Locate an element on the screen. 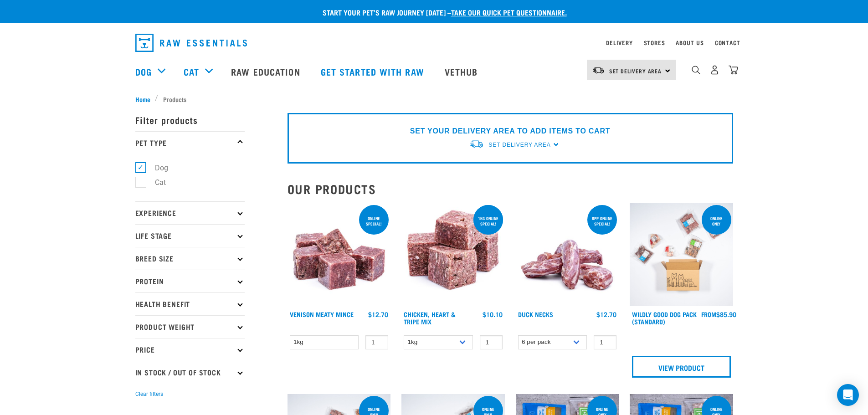 This screenshot has height=415, width=868. a: Vethub is located at coordinates (463, 71).